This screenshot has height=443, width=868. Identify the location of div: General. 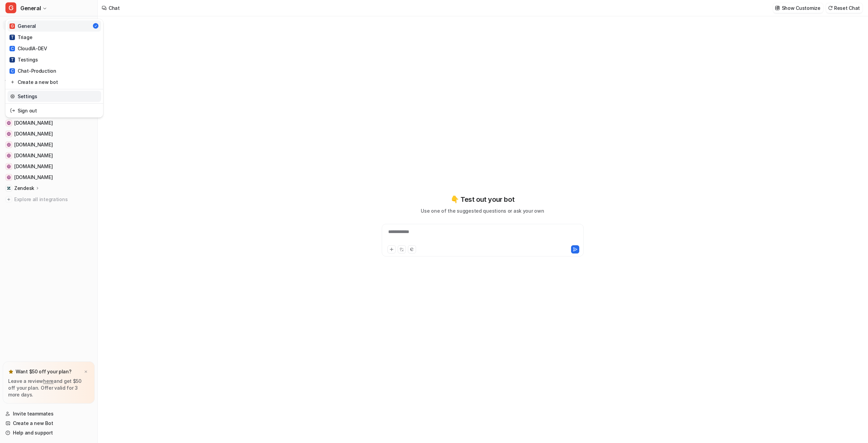
(23, 26).